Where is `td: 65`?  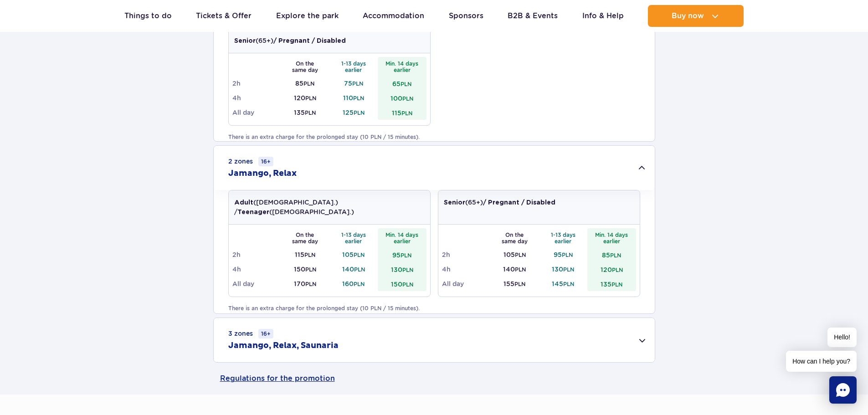
td: 65 is located at coordinates (402, 83).